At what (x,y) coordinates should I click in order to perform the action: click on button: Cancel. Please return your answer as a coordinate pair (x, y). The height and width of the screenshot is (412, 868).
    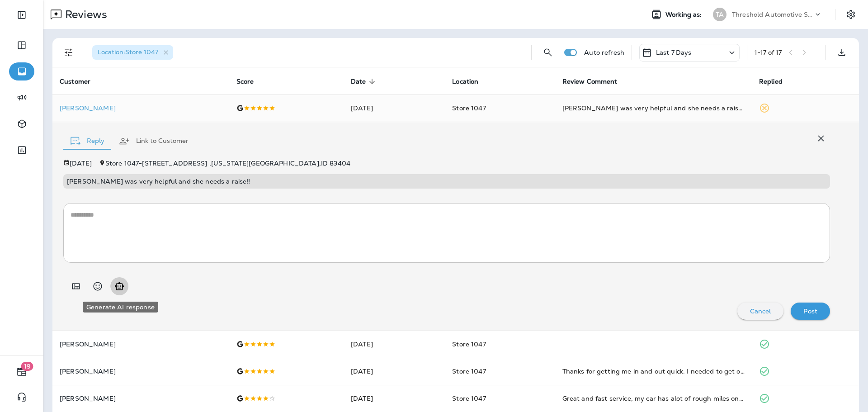
    Looking at the image, I should click on (761, 311).